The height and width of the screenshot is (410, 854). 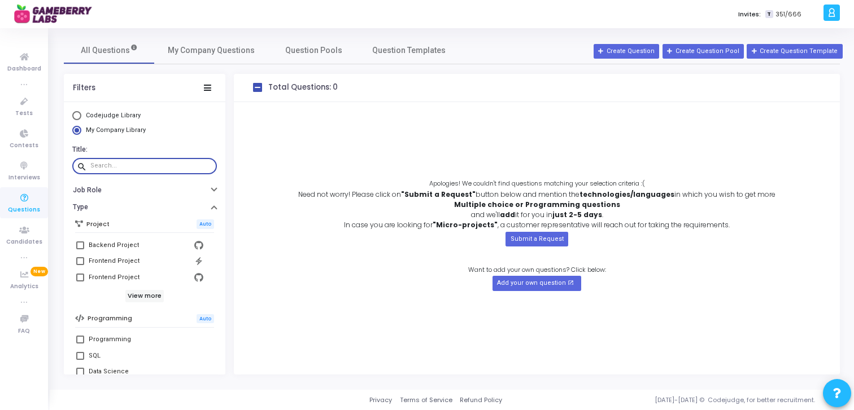 I want to click on span: Question Pools, so click(x=313, y=50).